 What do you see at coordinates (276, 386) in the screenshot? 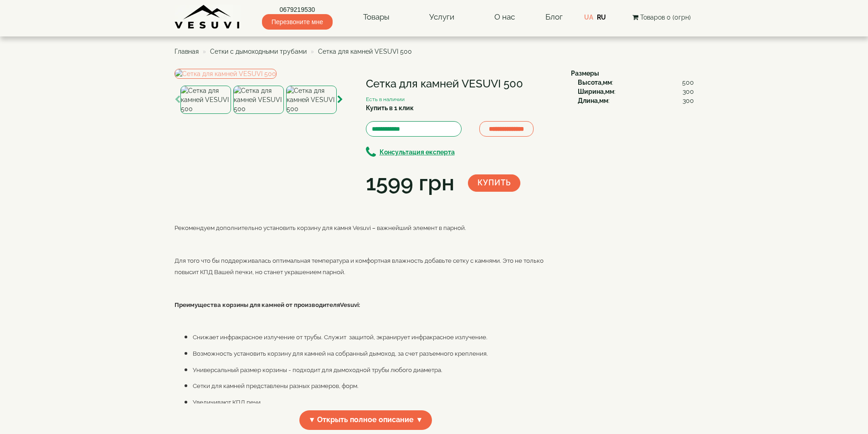
I see `span: Сетки для камней представлены разных размеров, форм.` at bounding box center [276, 386].